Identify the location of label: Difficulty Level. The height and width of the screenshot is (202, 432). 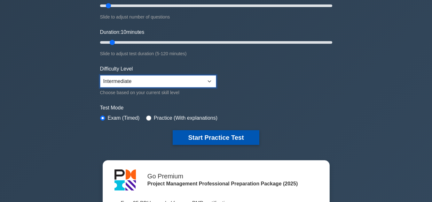
(116, 69).